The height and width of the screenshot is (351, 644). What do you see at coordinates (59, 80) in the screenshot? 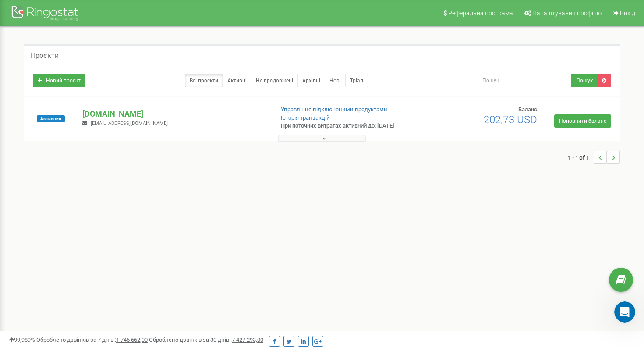
I see `a: Новий проєкт` at bounding box center [59, 80].